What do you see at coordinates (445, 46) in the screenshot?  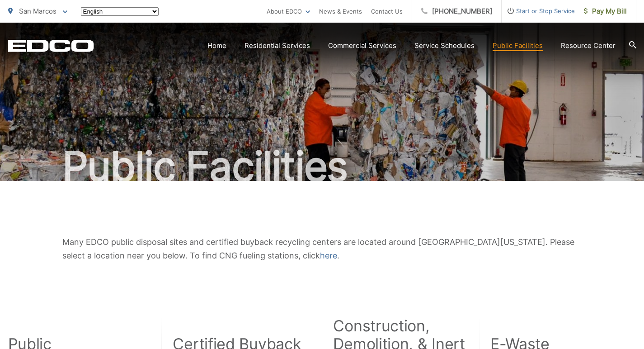 I see `a: Service Schedules` at bounding box center [445, 46].